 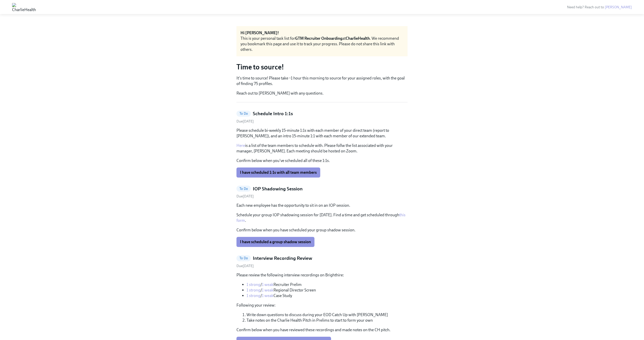 What do you see at coordinates (327, 290) in the screenshot?
I see `li: / Regional Director Screen` at bounding box center [327, 290].